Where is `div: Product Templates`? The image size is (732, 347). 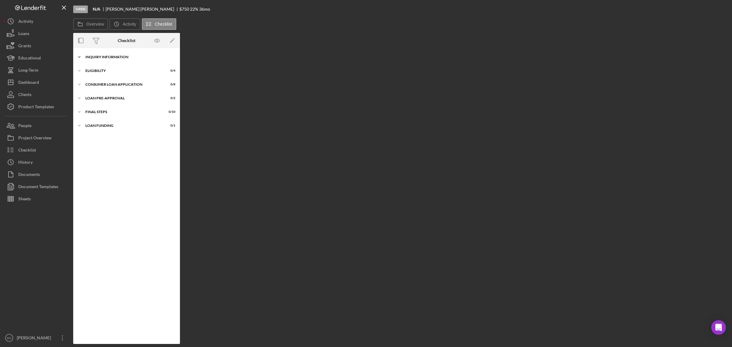
div: Product Templates is located at coordinates (36, 107).